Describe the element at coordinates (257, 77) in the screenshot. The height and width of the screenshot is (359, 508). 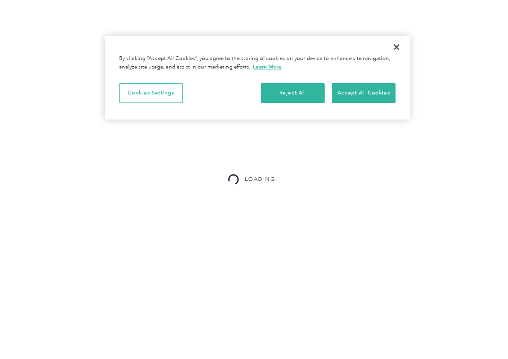
I see `div: Privacy` at that location.